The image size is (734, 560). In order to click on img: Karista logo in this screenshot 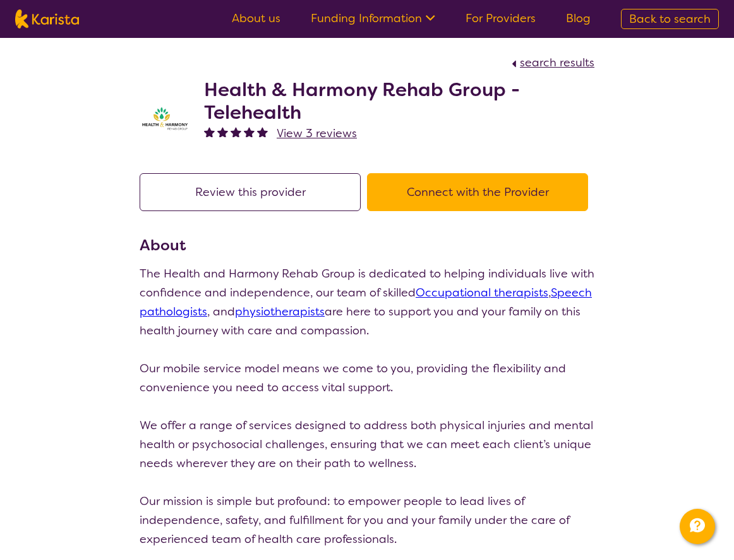, I will do `click(47, 19)`.